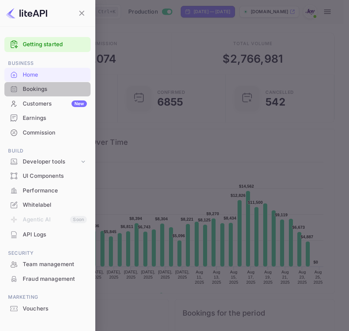 The height and width of the screenshot is (331, 349). Describe the element at coordinates (26, 13) in the screenshot. I see `img: LiteAPI logo` at that location.